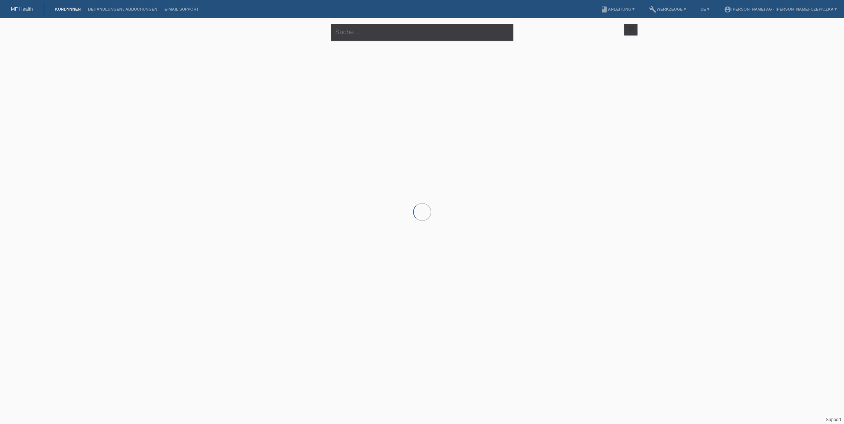 The width and height of the screenshot is (844, 424). What do you see at coordinates (22, 9) in the screenshot?
I see `a: MF Health` at bounding box center [22, 9].